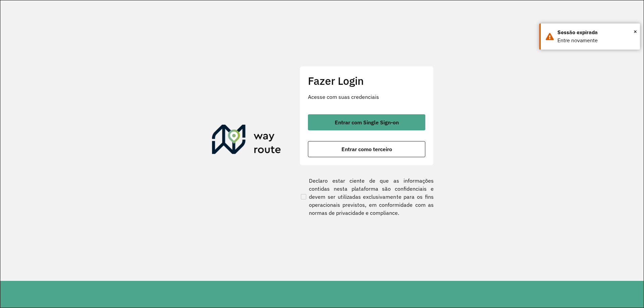 The width and height of the screenshot is (644, 308). I want to click on div: Entre novamente, so click(596, 41).